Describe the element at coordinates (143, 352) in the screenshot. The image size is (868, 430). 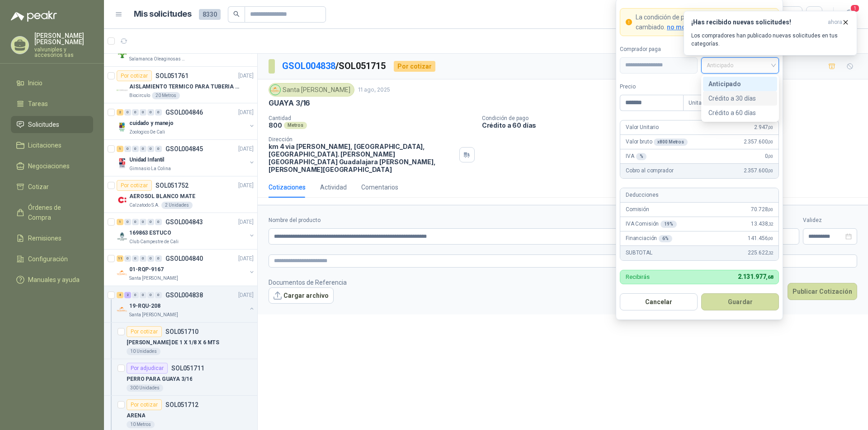
I see `div: 10 Unidades` at that location.